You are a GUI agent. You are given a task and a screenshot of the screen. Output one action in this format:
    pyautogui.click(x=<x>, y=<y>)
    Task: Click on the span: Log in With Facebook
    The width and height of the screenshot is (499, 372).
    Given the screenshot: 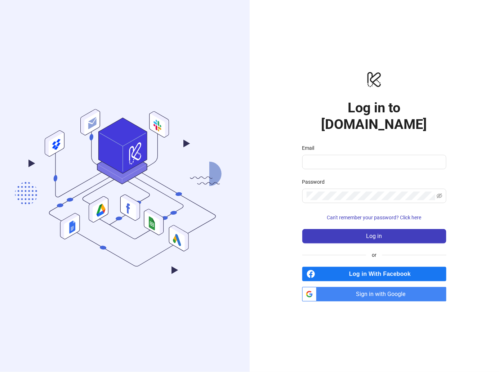 What is the action you would take?
    pyautogui.click(x=383, y=274)
    